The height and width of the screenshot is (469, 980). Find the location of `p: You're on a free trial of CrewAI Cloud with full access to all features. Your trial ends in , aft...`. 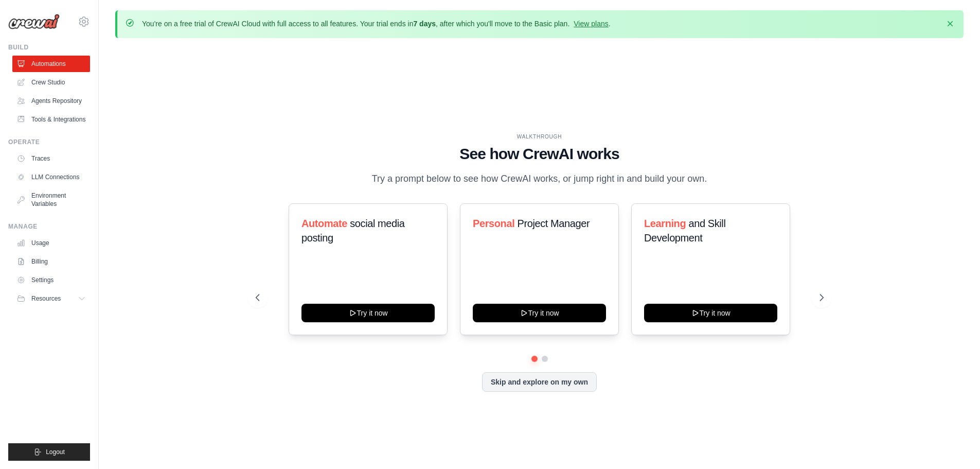

p: You're on a free trial of CrewAI Cloud with full access to all features. Your trial ends in , aft... is located at coordinates (376, 24).